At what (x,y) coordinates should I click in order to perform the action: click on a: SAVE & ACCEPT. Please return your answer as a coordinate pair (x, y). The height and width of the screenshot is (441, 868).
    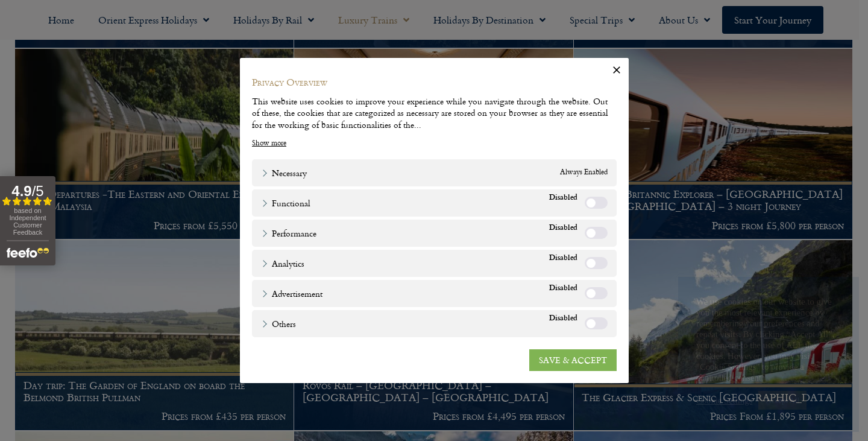
    Looking at the image, I should click on (573, 360).